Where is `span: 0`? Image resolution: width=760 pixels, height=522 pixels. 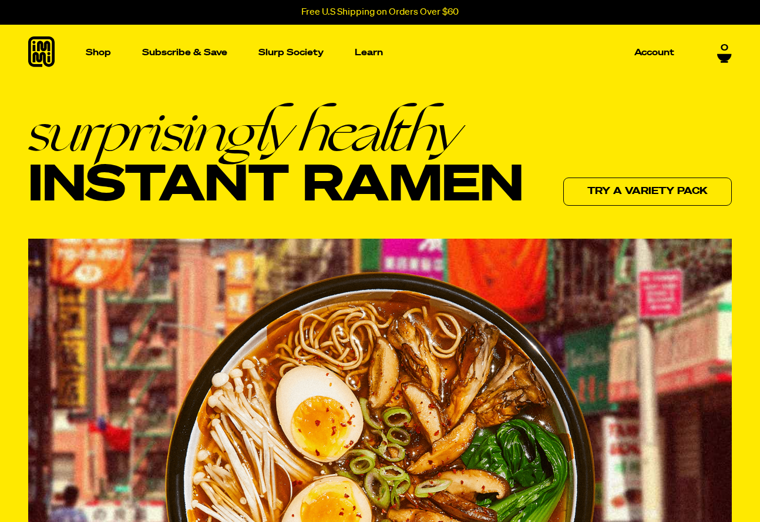
span: 0 is located at coordinates (724, 48).